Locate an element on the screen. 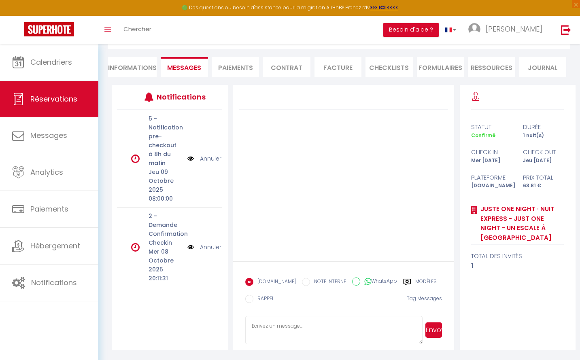  div: Prix total is located at coordinates (544, 178).